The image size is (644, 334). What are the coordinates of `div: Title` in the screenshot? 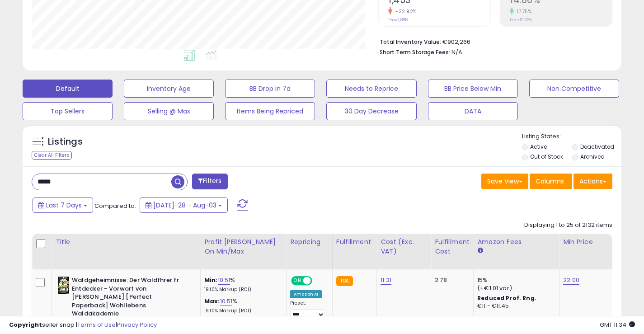 It's located at (126, 242).